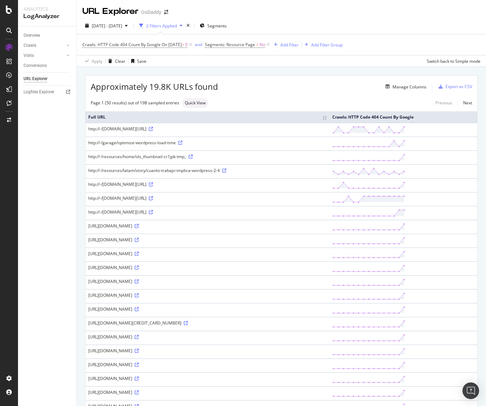 The image size is (486, 406). I want to click on a: Visits, so click(44, 55).